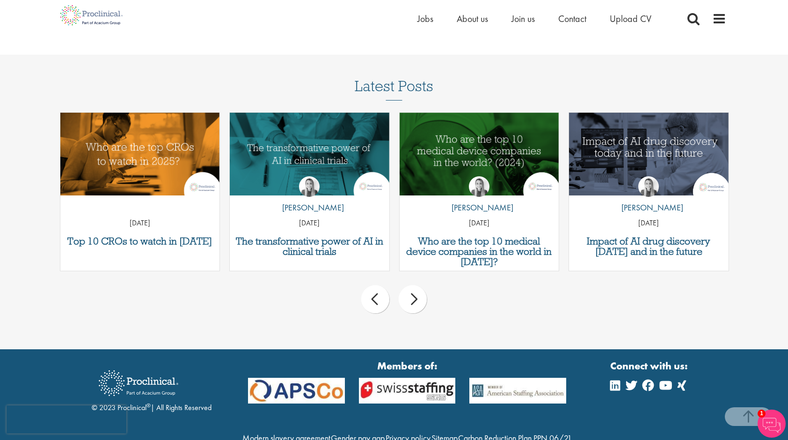  I want to click on a: About us, so click(472, 19).